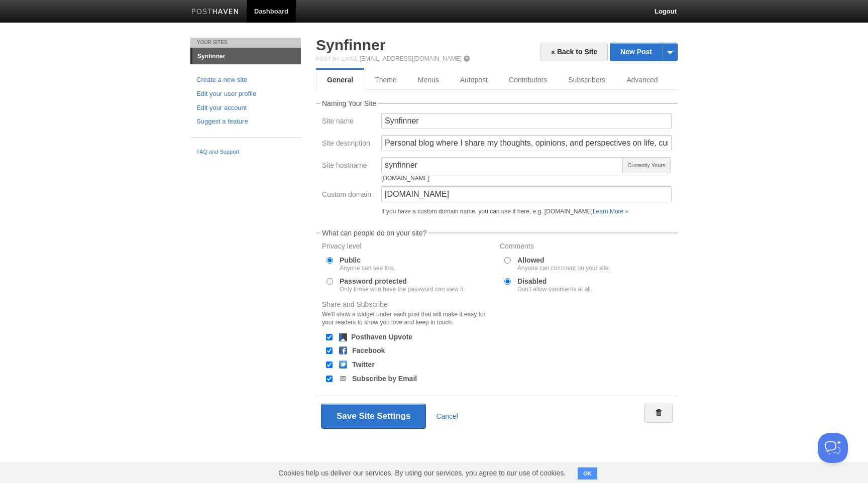 This screenshot has width=868, height=483. I want to click on label: Allowed, so click(563, 264).